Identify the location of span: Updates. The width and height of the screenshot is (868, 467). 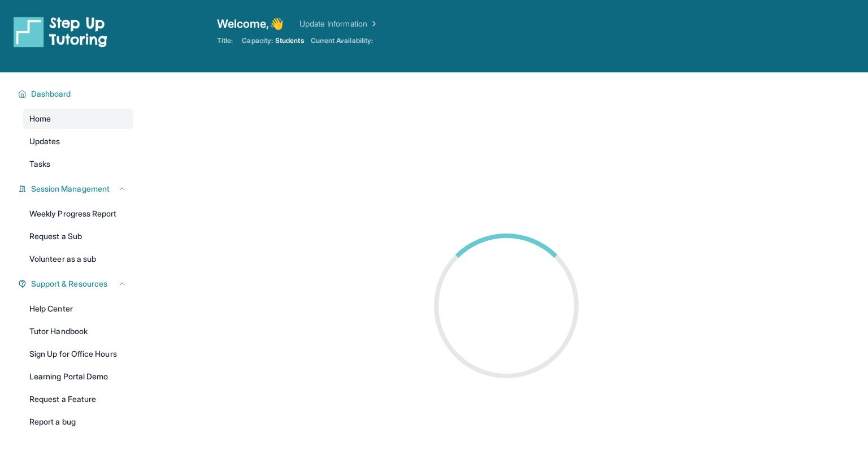
(44, 141).